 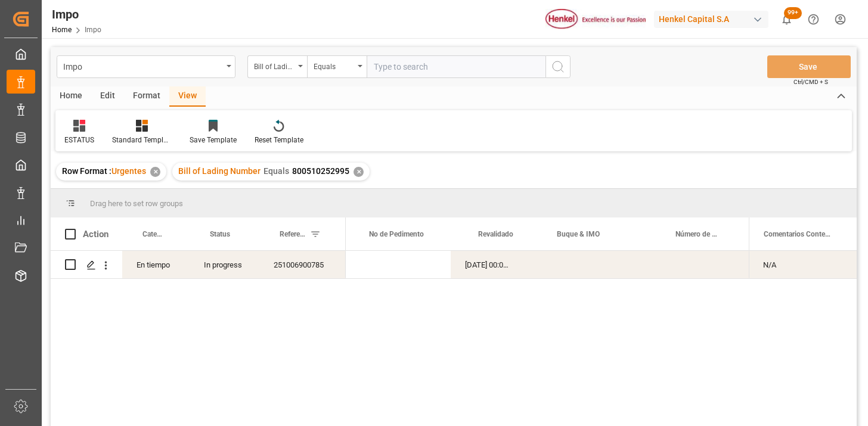 I want to click on div: ESTATUS, so click(x=79, y=140).